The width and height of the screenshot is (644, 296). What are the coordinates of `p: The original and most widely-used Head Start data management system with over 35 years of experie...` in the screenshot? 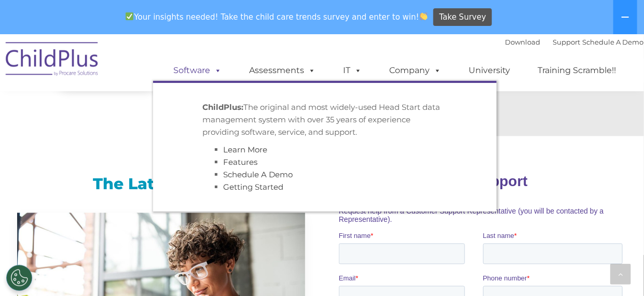 It's located at (325, 120).